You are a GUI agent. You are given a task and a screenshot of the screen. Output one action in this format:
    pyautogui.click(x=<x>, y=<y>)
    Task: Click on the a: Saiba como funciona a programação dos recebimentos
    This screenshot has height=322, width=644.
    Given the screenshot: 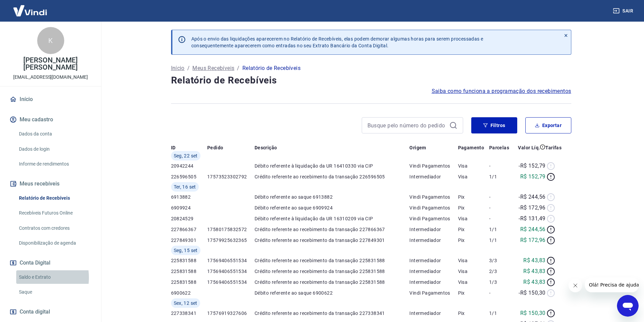 What is the action you would take?
    pyautogui.click(x=502, y=91)
    